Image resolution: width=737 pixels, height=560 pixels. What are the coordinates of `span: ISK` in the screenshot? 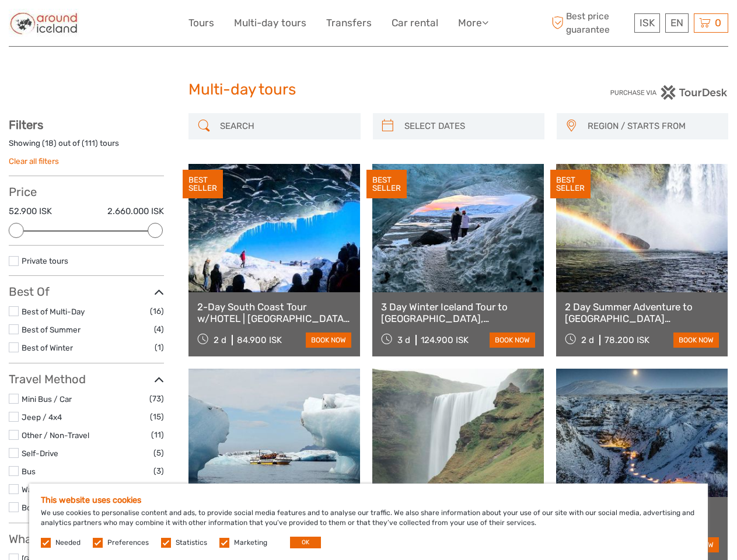 It's located at (647, 22).